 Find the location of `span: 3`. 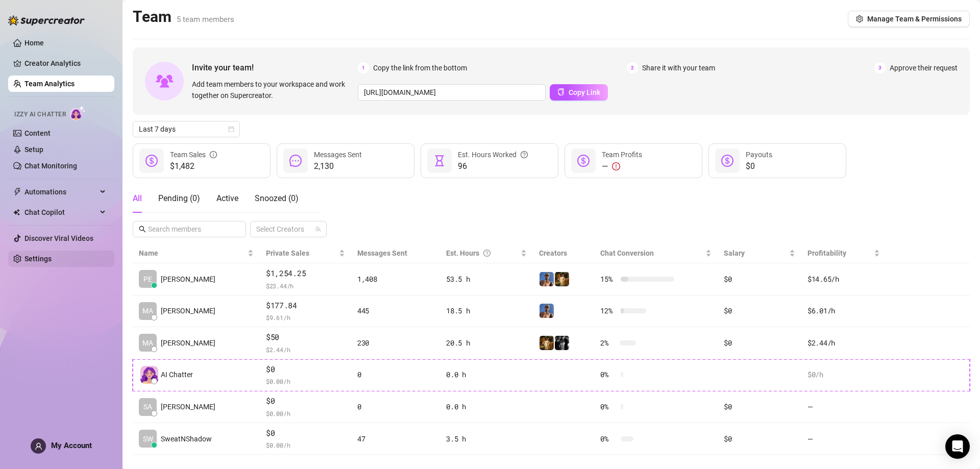

span: 3 is located at coordinates (880, 68).